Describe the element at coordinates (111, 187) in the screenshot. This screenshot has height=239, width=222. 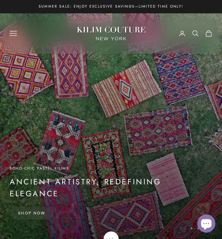
I see `p: Ancient Artistry, Redefining Elegance` at that location.